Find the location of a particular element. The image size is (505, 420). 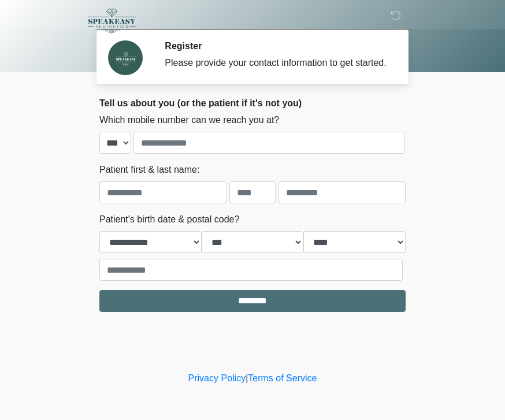

h2: Tell us about you (or the patient if it's not you) is located at coordinates (253, 103).